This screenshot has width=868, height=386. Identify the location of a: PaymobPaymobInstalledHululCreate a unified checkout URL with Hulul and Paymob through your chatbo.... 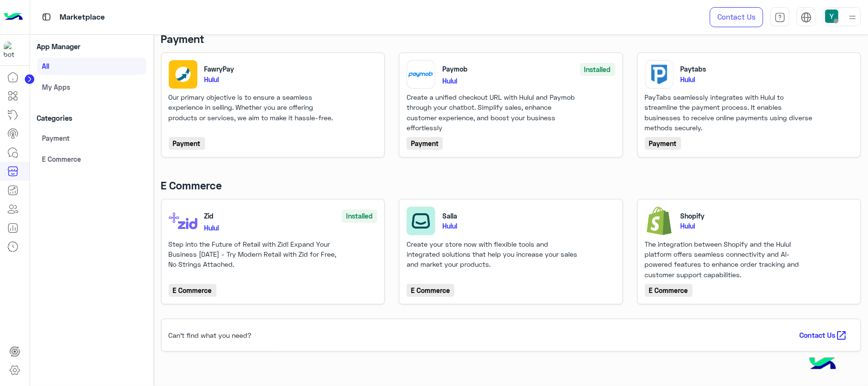
(511, 105).